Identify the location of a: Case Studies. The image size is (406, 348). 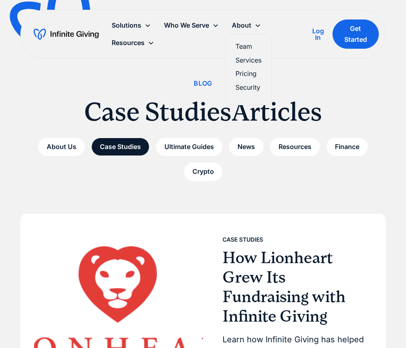
(120, 147).